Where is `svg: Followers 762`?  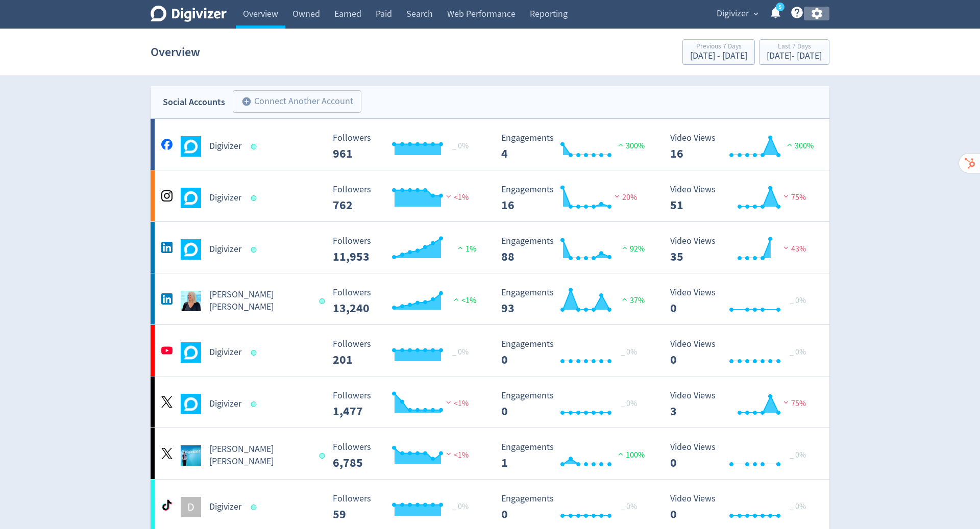
svg: Followers 762 is located at coordinates (404, 198).